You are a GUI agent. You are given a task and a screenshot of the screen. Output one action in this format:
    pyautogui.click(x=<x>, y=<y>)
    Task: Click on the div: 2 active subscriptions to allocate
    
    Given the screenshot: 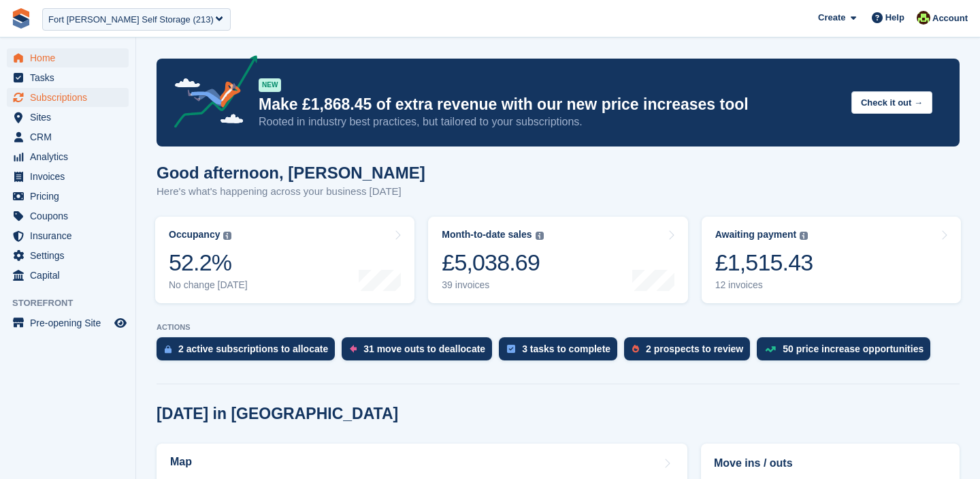 What is the action you would take?
    pyautogui.click(x=254, y=349)
    